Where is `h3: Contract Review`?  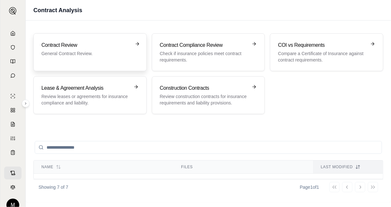 h3: Contract Review is located at coordinates (85, 45).